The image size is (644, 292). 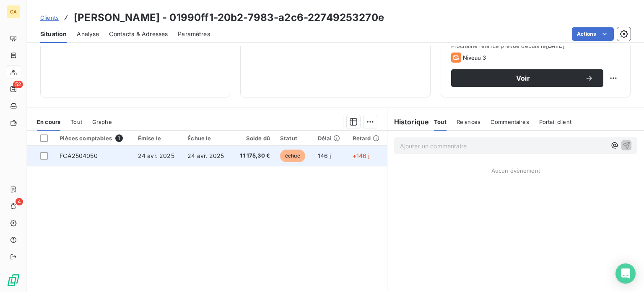 What do you see at coordinates (626, 274) in the screenshot?
I see `div: Open Intercom Messenger` at bounding box center [626, 274].